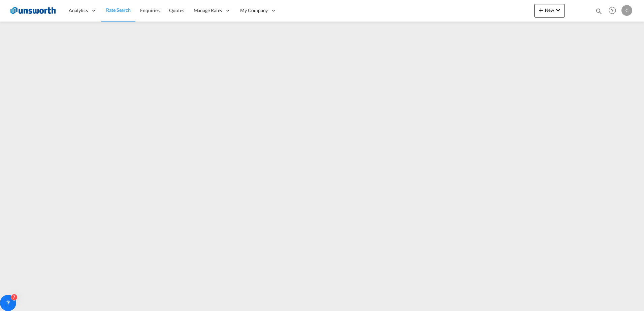  What do you see at coordinates (78, 11) in the screenshot?
I see `span: Analytics` at bounding box center [78, 11].